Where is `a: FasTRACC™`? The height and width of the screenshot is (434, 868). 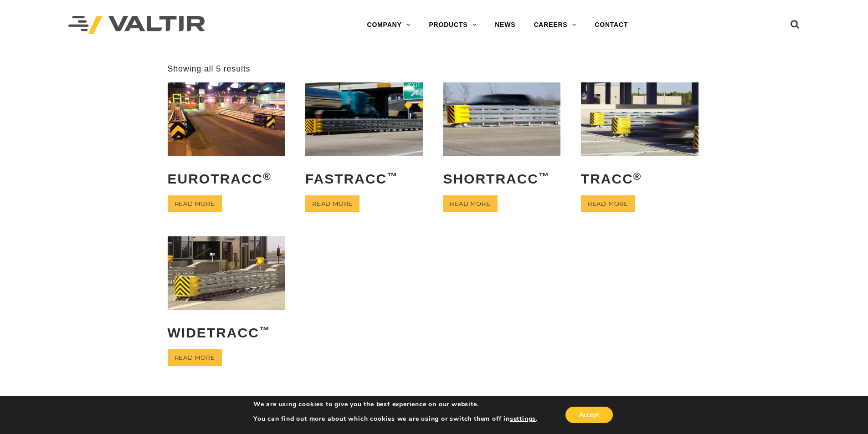
a: FasTRACC™ is located at coordinates (364, 138).